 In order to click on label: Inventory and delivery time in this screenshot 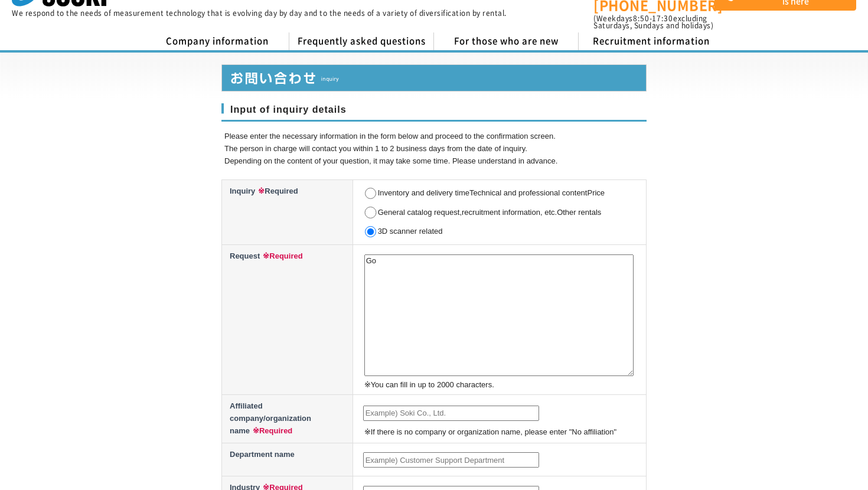, I will do `click(424, 193)`.